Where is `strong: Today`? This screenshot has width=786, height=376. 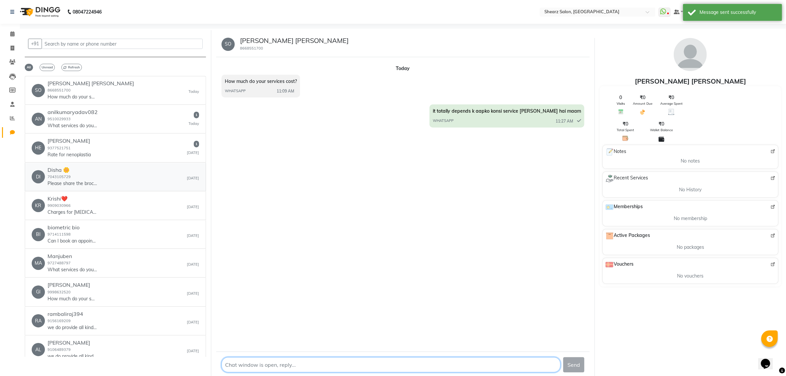 strong: Today is located at coordinates (403, 68).